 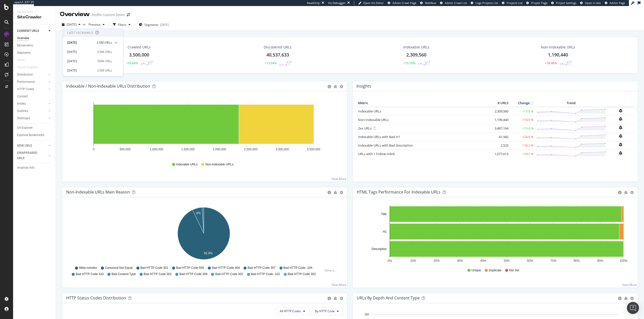 What do you see at coordinates (271, 63) in the screenshot?
I see `div: +13.04%` at bounding box center [271, 63].